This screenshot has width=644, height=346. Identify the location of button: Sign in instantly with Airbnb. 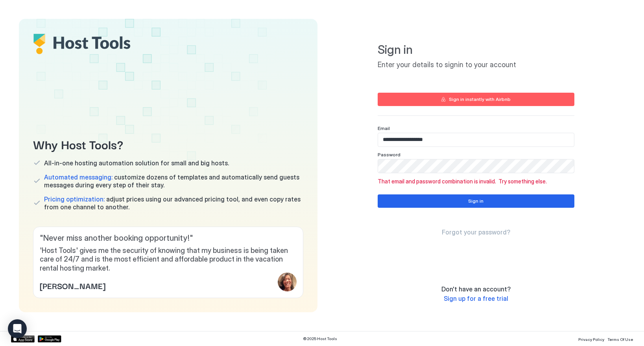
(476, 99).